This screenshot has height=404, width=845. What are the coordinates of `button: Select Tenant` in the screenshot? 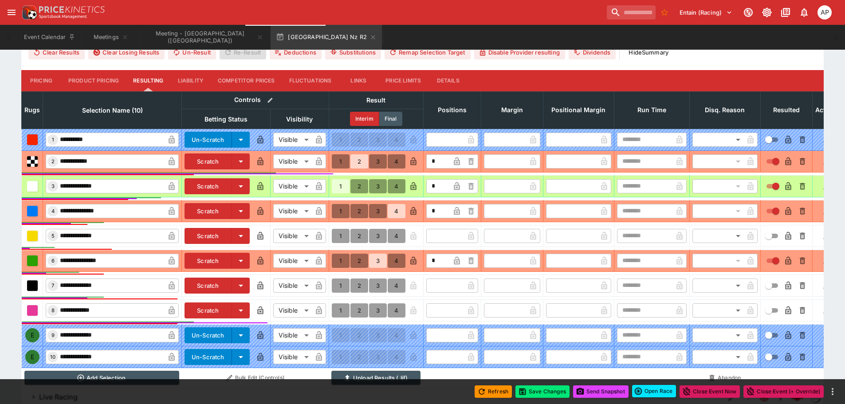 It's located at (706, 12).